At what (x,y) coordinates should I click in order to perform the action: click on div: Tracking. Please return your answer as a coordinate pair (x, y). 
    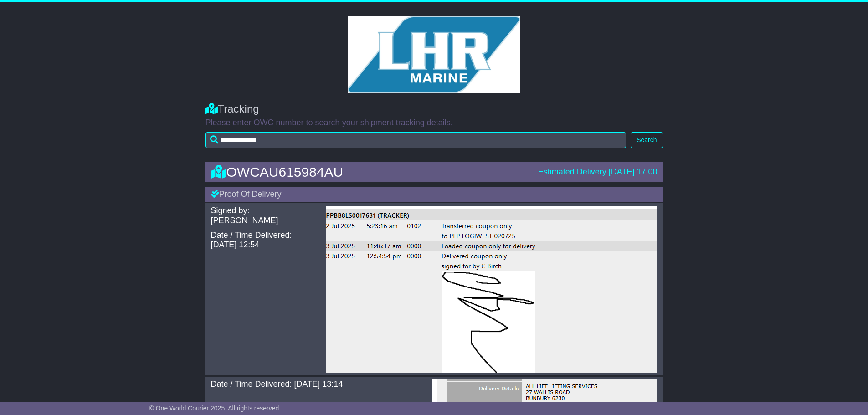
    Looking at the image, I should click on (434, 109).